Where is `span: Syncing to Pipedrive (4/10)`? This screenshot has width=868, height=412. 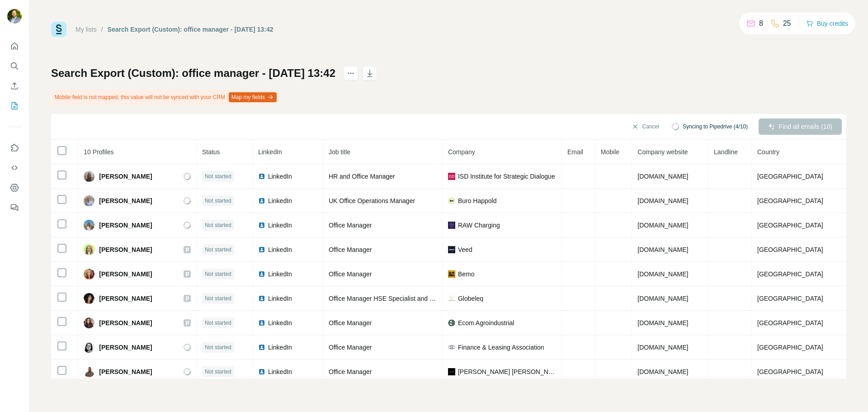
span: Syncing to Pipedrive (4/10) is located at coordinates (715, 127).